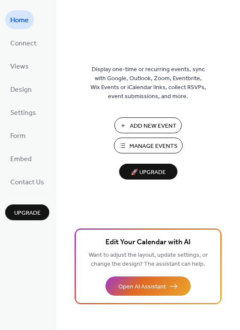 This screenshot has width=240, height=330. What do you see at coordinates (148, 172) in the screenshot?
I see `span: 🚀 Upgrade` at bounding box center [148, 172].